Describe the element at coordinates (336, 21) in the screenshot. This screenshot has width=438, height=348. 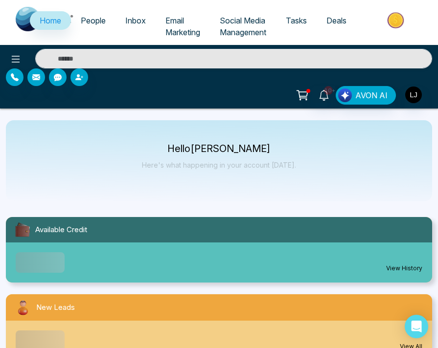
I see `a: Deals` at that location.